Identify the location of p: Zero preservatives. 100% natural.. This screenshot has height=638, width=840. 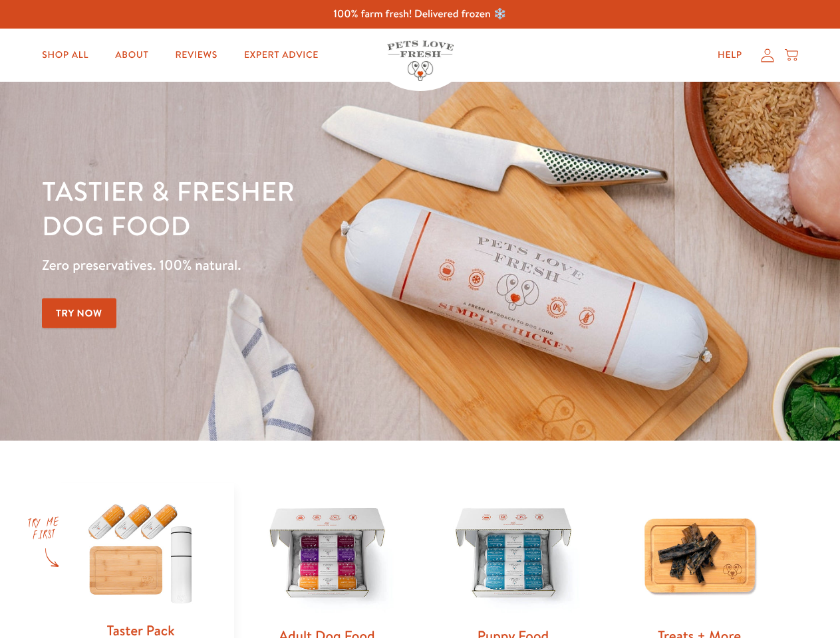
(294, 265).